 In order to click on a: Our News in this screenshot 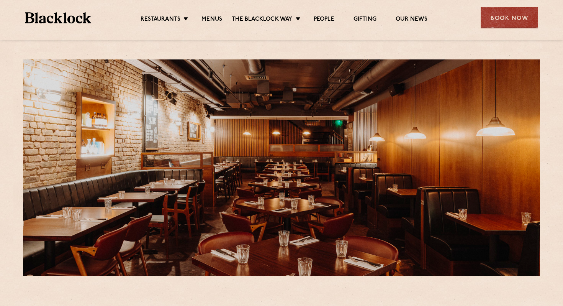, I will do `click(411, 20)`.